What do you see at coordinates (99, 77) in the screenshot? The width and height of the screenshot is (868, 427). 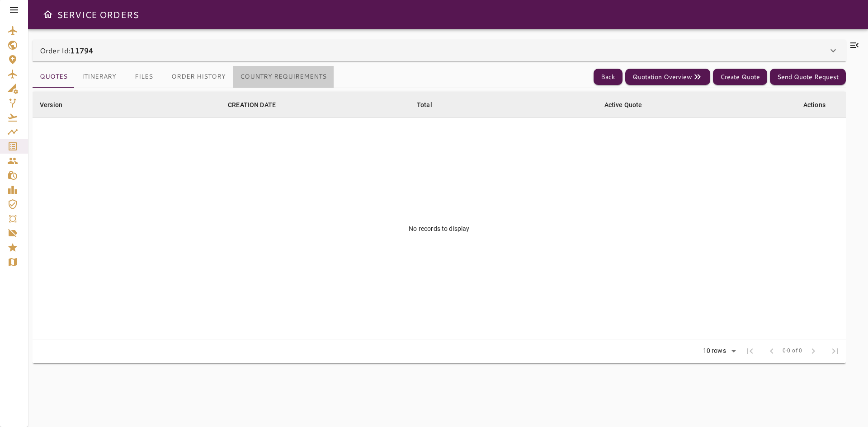 I see `button: Itinerary` at bounding box center [99, 77].